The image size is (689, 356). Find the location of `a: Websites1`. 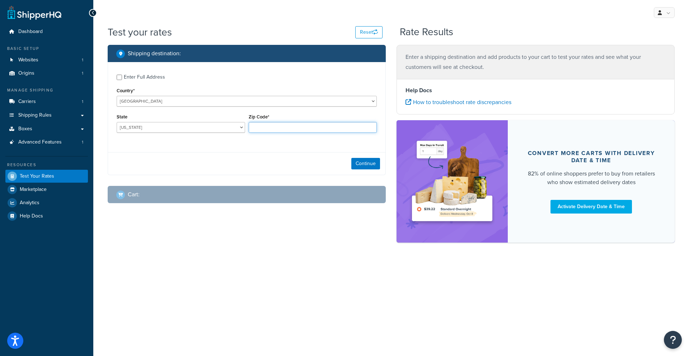

a: Websites1 is located at coordinates (47, 60).